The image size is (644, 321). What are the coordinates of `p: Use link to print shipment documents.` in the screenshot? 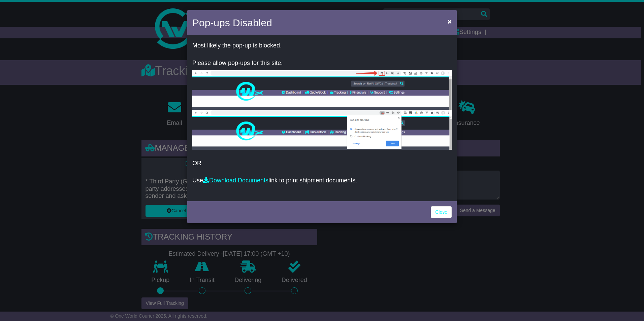 It's located at (322, 181).